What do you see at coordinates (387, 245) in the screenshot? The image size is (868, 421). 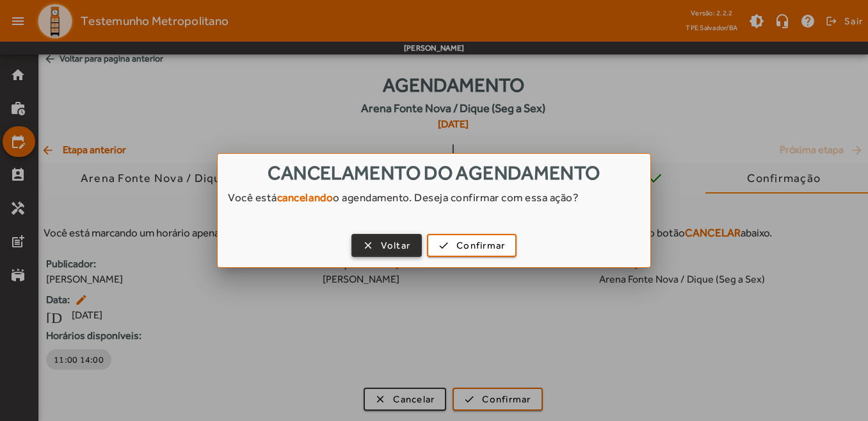 I see `button: Voltar` at bounding box center [387, 245].